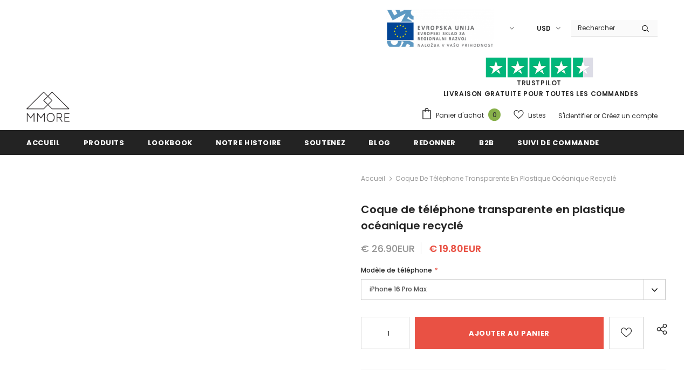 Image resolution: width=684 pixels, height=381 pixels. Describe the element at coordinates (463, 115) in the screenshot. I see `a: Panier d'achat 0` at that location.